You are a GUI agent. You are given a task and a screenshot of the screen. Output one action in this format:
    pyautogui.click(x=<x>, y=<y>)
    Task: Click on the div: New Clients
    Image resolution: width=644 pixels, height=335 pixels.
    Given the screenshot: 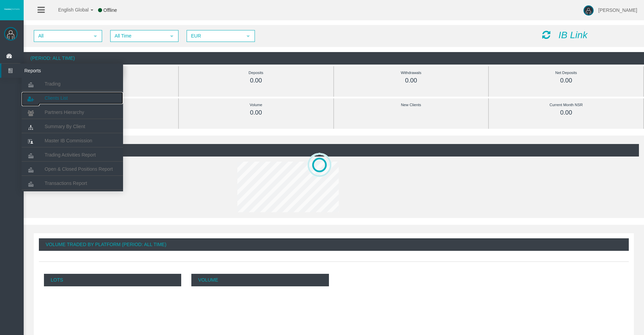 What is the action you would take?
    pyautogui.click(x=411, y=105)
    